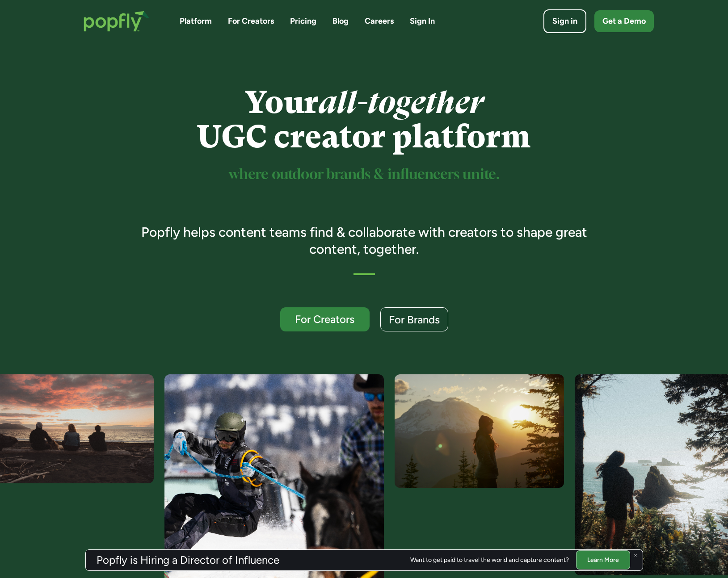  I want to click on a: Sign In, so click(422, 21).